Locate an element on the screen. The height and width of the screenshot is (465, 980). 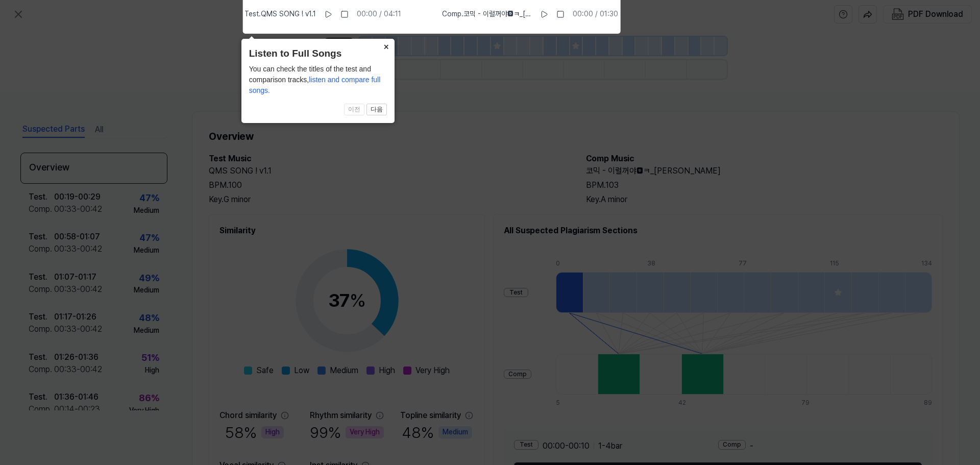
div: 00:00 / 04:11 is located at coordinates (379, 14).